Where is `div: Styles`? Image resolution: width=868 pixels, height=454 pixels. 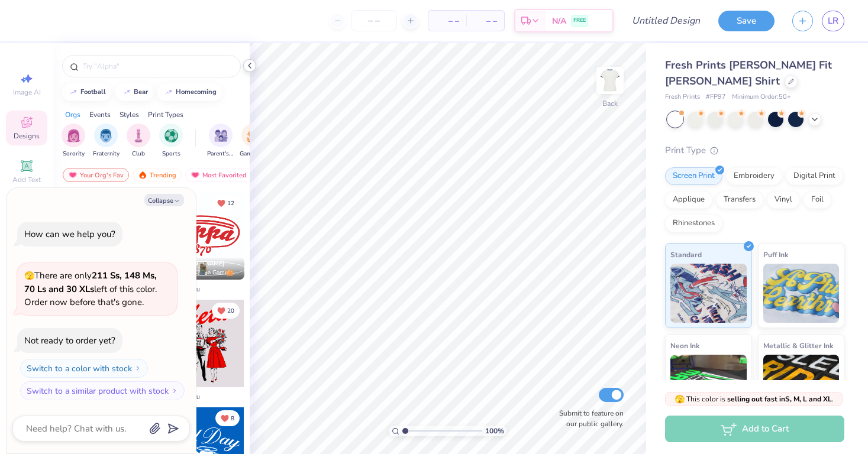
div: Styles is located at coordinates (129, 114).